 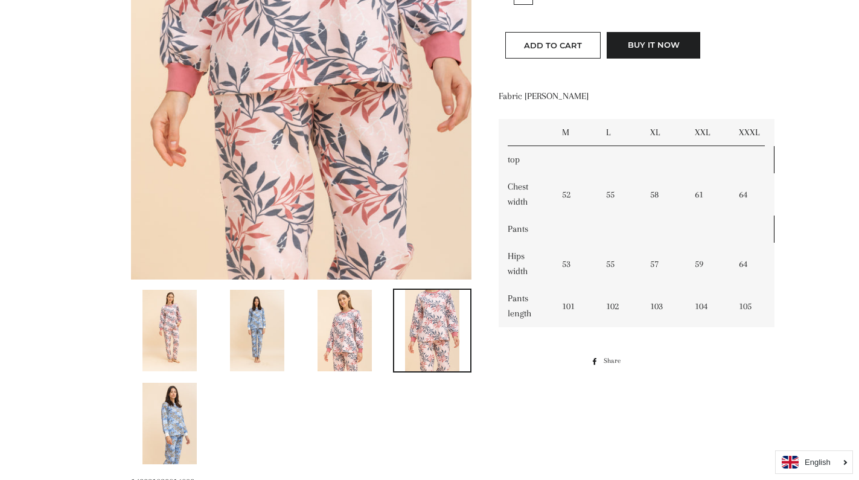 I want to click on td: top, so click(x=525, y=159).